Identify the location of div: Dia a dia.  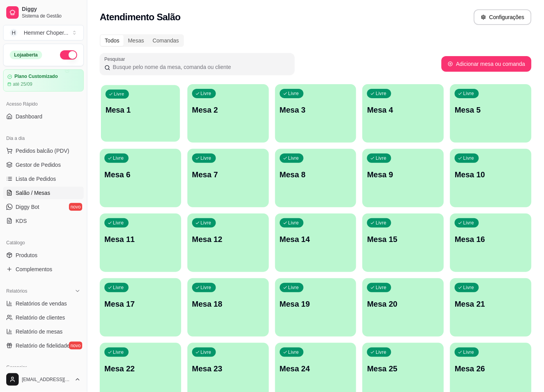
(43, 138).